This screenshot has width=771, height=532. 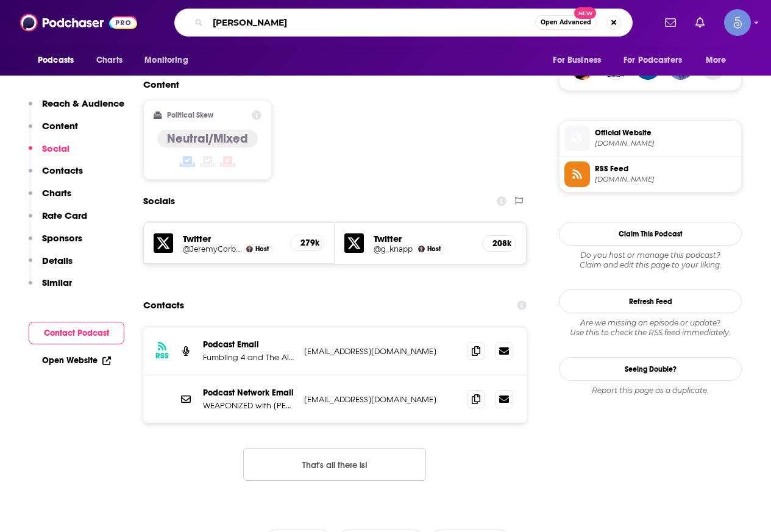 I want to click on span: weaponizedpodcast.com, so click(x=666, y=143).